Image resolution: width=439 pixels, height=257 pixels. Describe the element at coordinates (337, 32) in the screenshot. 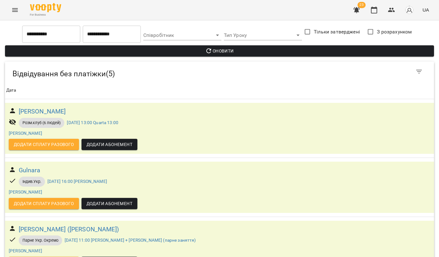

I see `span: Тільки затверджені` at that location.